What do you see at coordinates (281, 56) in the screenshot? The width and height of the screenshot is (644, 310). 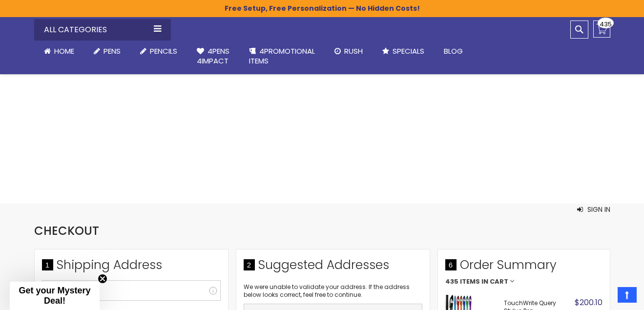 I see `span: 4PROMOTIONAL ITEMS` at bounding box center [281, 56].